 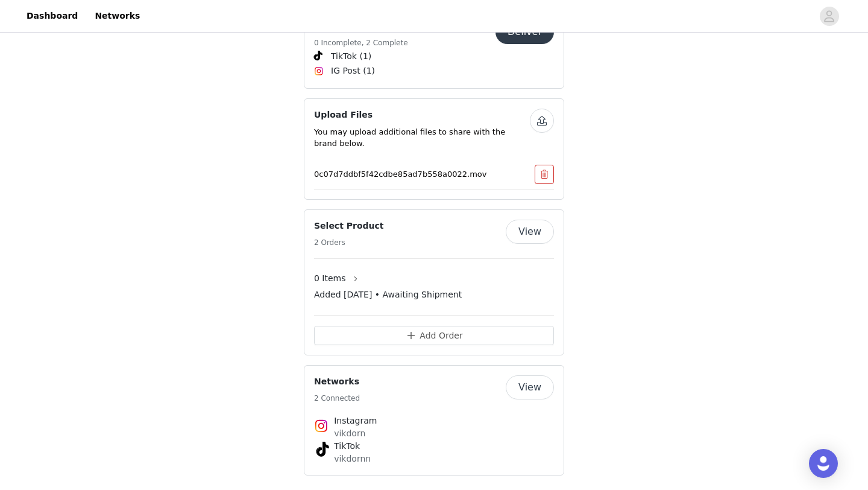 What do you see at coordinates (330, 278) in the screenshot?
I see `span: 0 Items` at bounding box center [330, 278].